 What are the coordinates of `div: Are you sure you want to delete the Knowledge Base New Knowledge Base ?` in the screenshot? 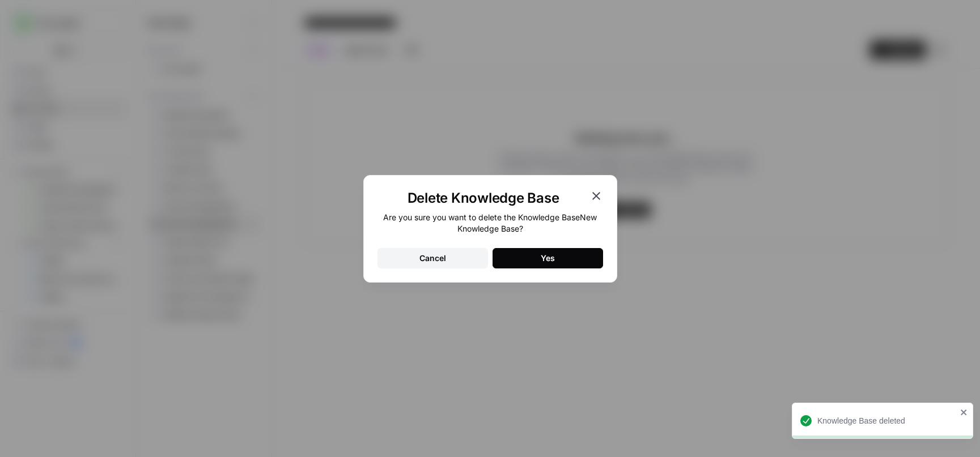 It's located at (490, 223).